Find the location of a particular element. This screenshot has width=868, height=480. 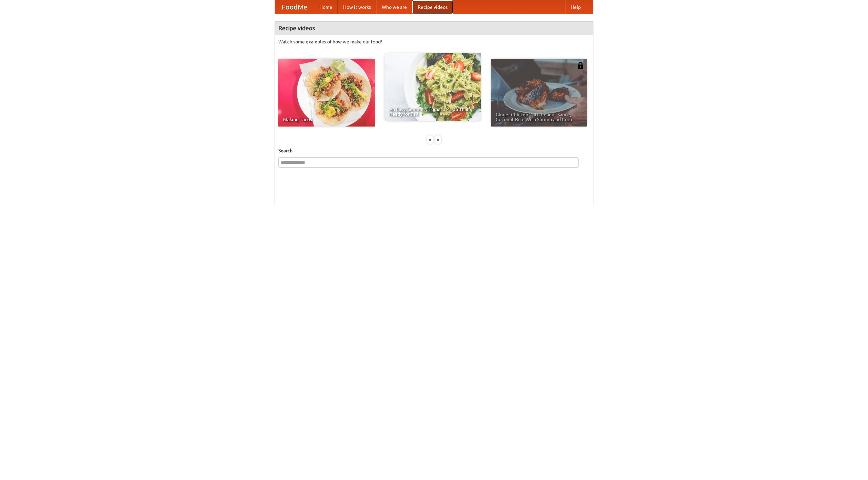

a: Help is located at coordinates (576, 7).